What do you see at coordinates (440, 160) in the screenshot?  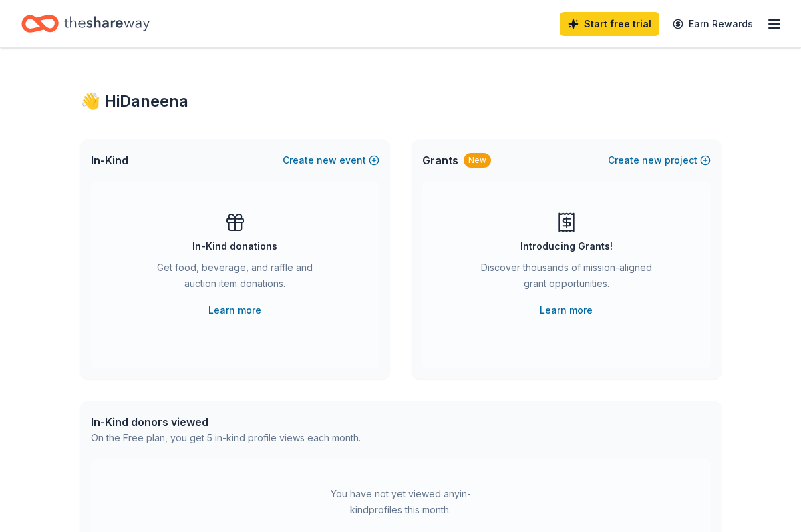 I see `span: Grants` at bounding box center [440, 160].